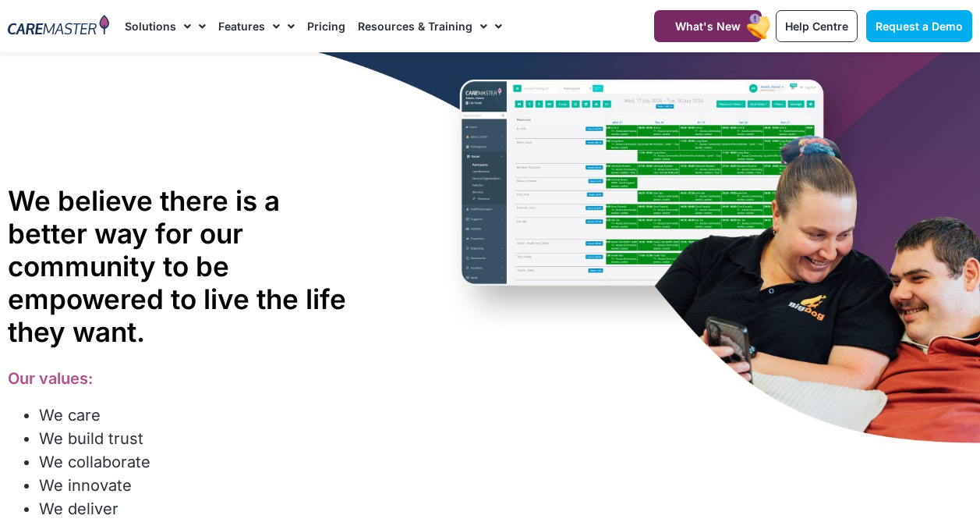 This screenshot has width=980, height=526. What do you see at coordinates (817, 26) in the screenshot?
I see `a: Help Centre` at bounding box center [817, 26].